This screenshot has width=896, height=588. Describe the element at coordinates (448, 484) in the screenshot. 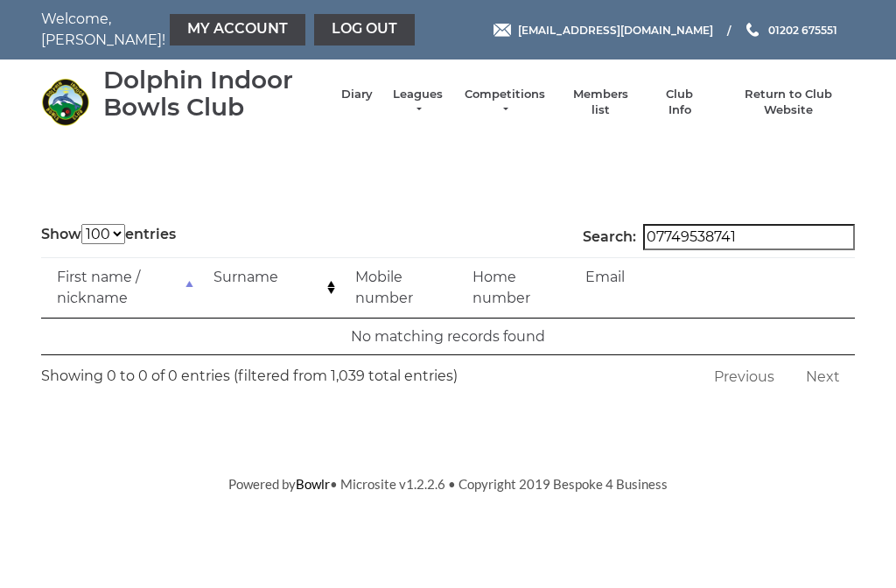

I see `span: Powered by • Microsite v1.2.2.6 • Copyright 2019 Bespoke 4 Business` at that location.